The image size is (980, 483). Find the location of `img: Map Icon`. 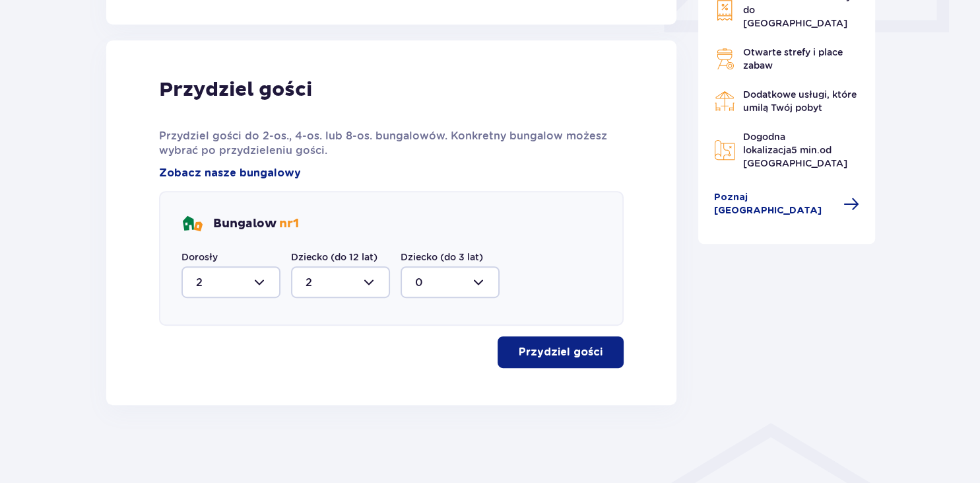

img: Map Icon is located at coordinates (725, 150).